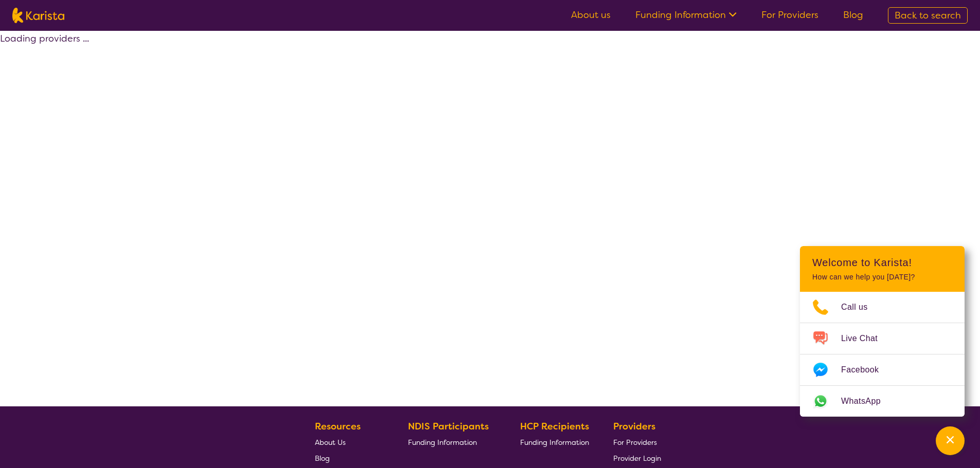 The width and height of the screenshot is (980, 468). I want to click on ul: Choose channel, so click(882, 354).